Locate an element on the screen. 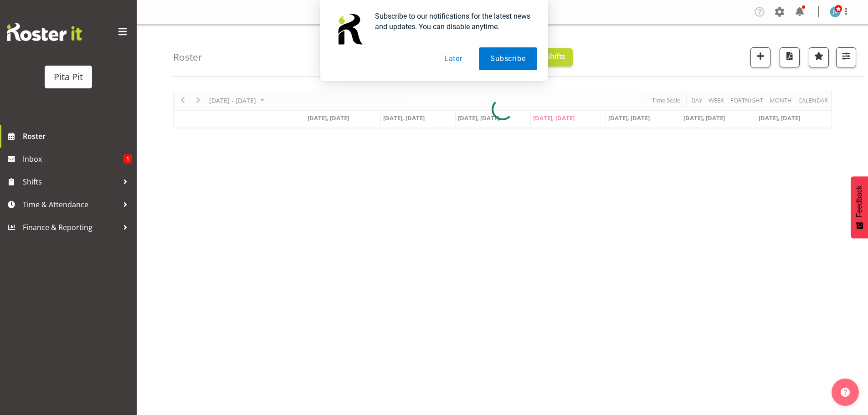 The image size is (868, 415). div: Subscribe to our notifications for the latest news and updates. You can disable anytime. is located at coordinates (452, 22).